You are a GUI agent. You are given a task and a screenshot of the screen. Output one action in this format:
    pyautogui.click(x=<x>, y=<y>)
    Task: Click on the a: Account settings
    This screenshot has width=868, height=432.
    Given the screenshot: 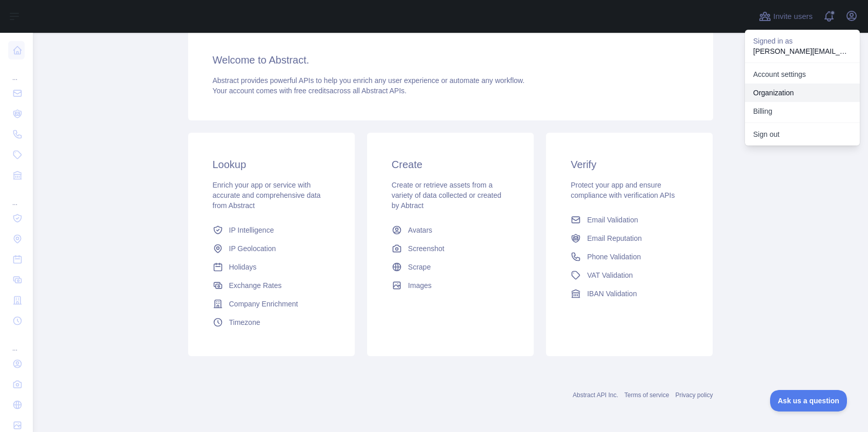 What is the action you would take?
    pyautogui.click(x=802, y=75)
    